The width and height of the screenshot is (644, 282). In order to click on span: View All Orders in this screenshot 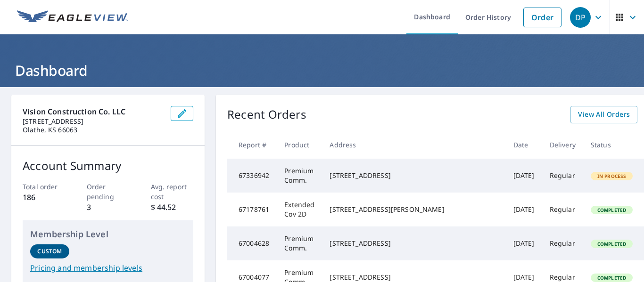, I will do `click(604, 114)`.